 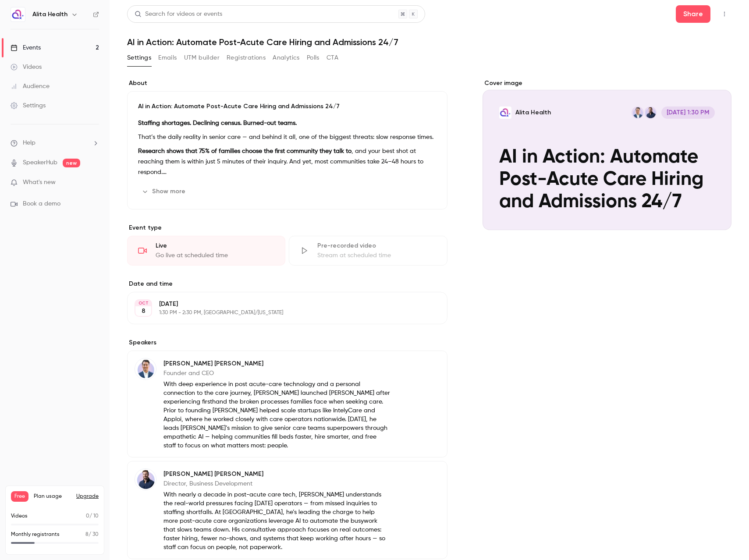 I want to click on p: Videos, so click(x=19, y=517).